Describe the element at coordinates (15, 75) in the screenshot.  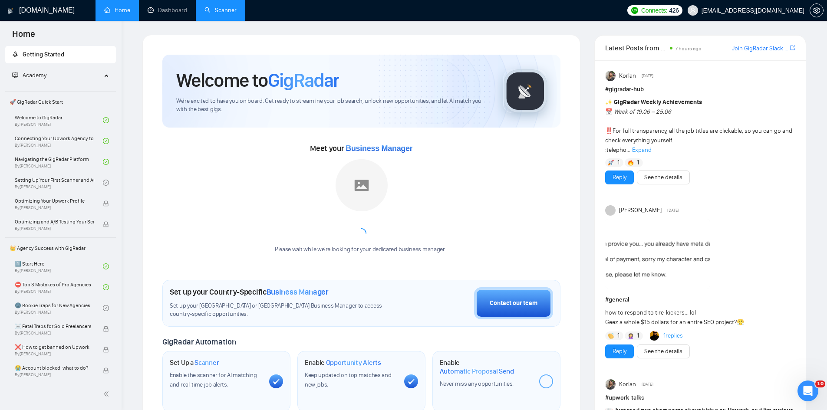
I see `span: fund-projection-screen` at that location.